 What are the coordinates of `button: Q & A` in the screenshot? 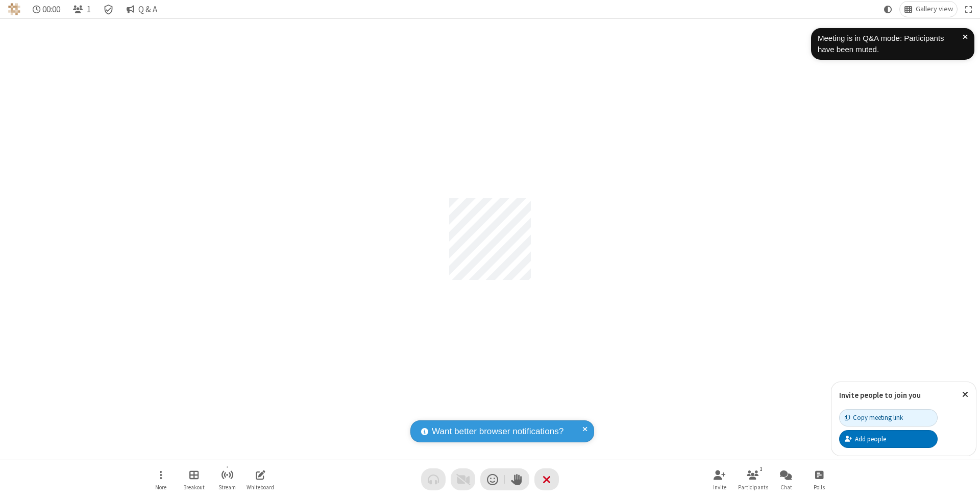 It's located at (141, 9).